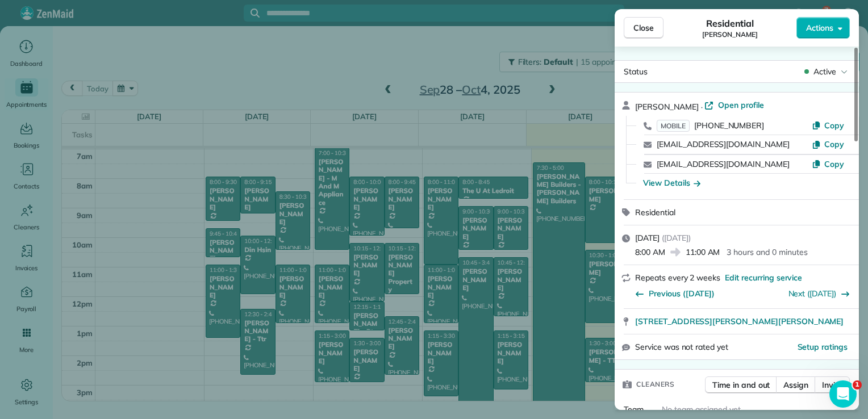  What do you see at coordinates (823, 347) in the screenshot?
I see `button: Setup ratings` at bounding box center [823, 347].